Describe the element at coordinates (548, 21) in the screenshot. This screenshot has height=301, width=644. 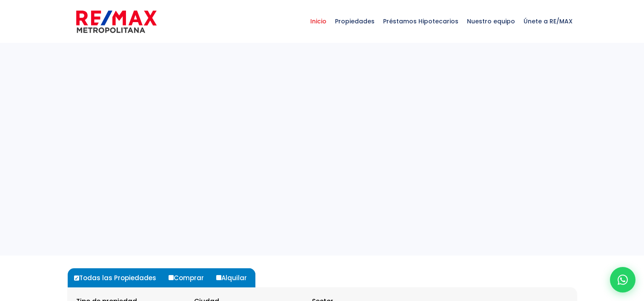
I see `span: Únete a RE/MAX` at that location.